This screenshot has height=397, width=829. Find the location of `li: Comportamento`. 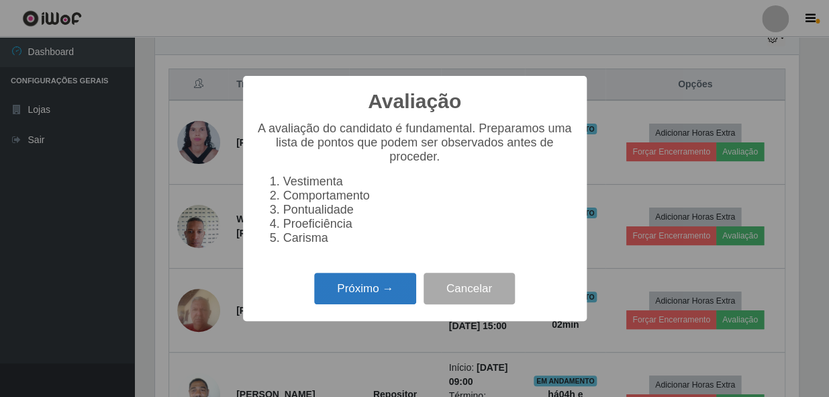

li: Comportamento is located at coordinates (428, 195).